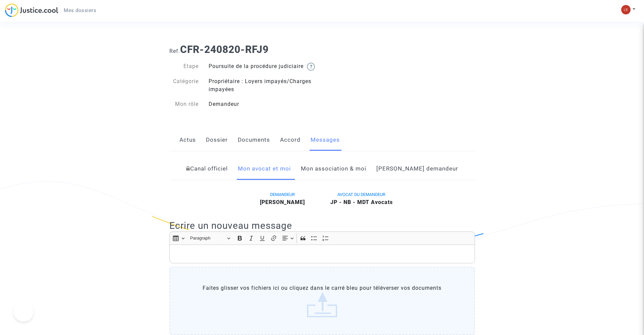 The height and width of the screenshot is (335, 644). I want to click on button: Paragraph, so click(210, 238).